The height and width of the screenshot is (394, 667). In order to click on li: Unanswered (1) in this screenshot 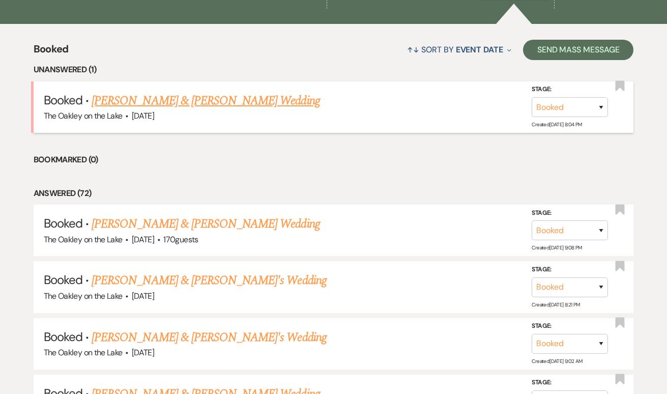, I will do `click(334, 70)`.